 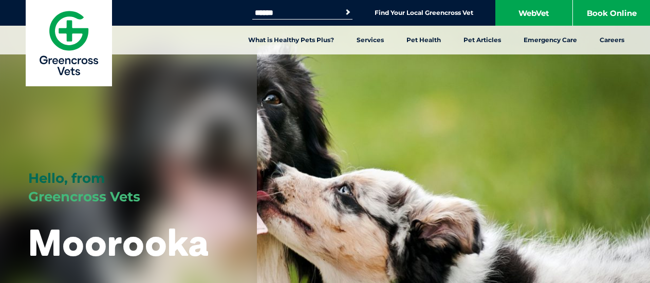 I want to click on a: Pet Articles, so click(x=482, y=40).